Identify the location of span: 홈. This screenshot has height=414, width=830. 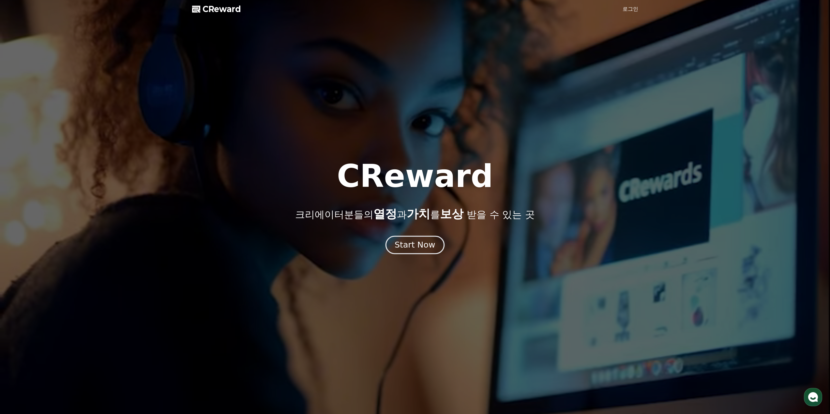
(23, 219).